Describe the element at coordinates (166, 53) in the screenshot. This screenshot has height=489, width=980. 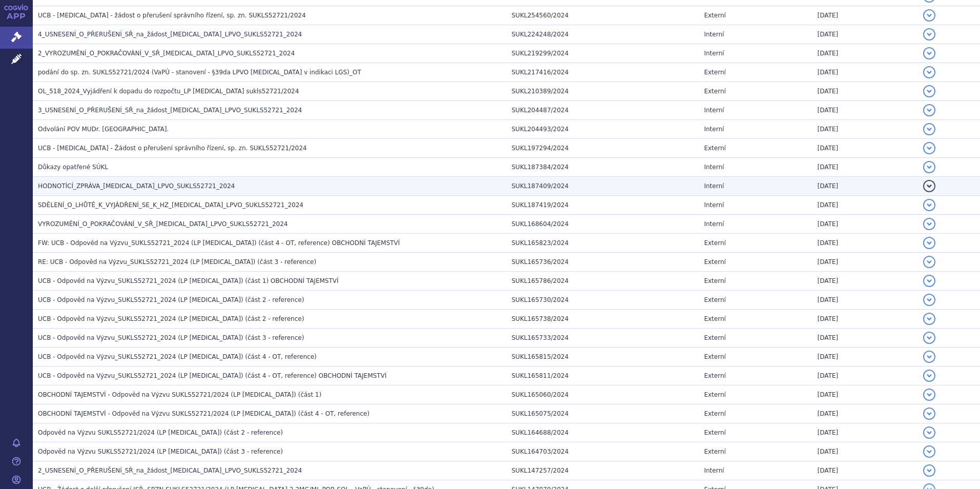
I see `span: 2_VYROZUMĚNÍ_O_POKRAČOVÁNÍ_V_SŘ_FINTEPLA_LPVO_SUKLS52721_2024` at that location.